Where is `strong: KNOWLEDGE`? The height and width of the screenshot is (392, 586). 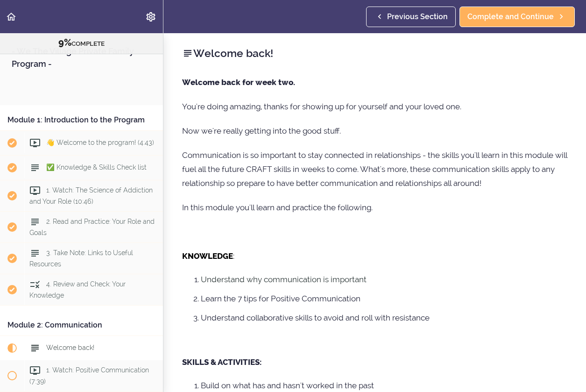
strong: KNOWLEDGE is located at coordinates (208, 256).